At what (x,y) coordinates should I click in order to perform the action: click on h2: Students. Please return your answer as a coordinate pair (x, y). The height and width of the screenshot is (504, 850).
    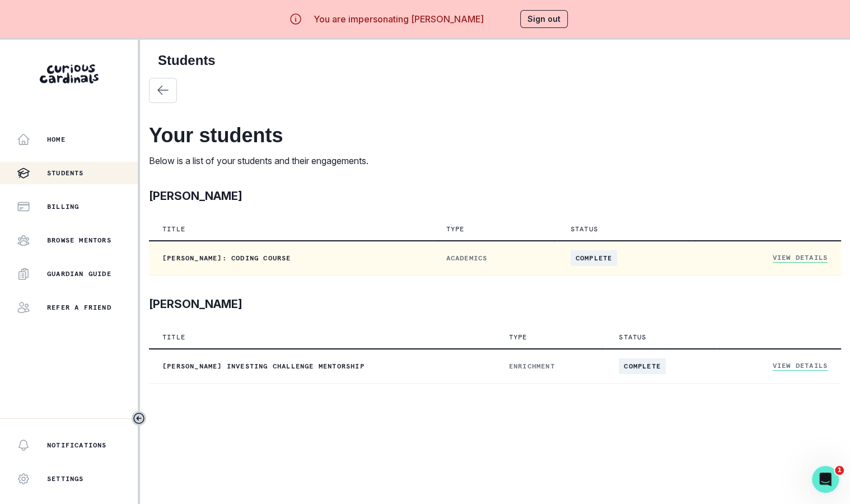
    Looking at the image, I should click on (495, 60).